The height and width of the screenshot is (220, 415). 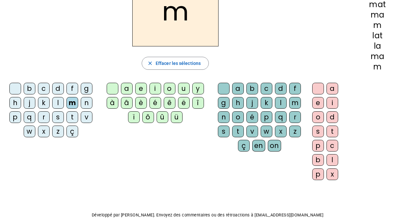 What do you see at coordinates (148, 117) in the screenshot?
I see `div: ô` at bounding box center [148, 117].